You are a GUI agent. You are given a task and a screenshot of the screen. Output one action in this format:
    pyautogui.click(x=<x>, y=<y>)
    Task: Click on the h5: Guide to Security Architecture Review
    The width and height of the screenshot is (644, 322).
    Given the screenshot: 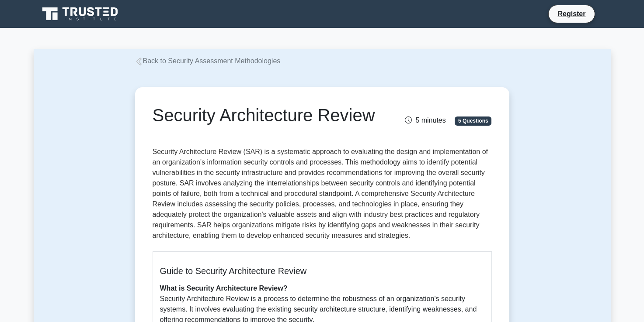 What is the action you would take?
    pyautogui.click(x=322, y=271)
    